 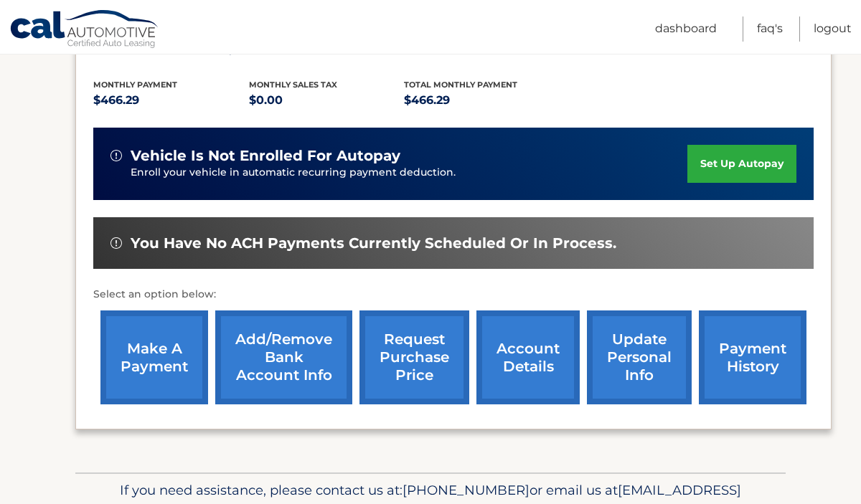 What do you see at coordinates (283, 357) in the screenshot?
I see `a: Add/Remove bank account info` at bounding box center [283, 357].